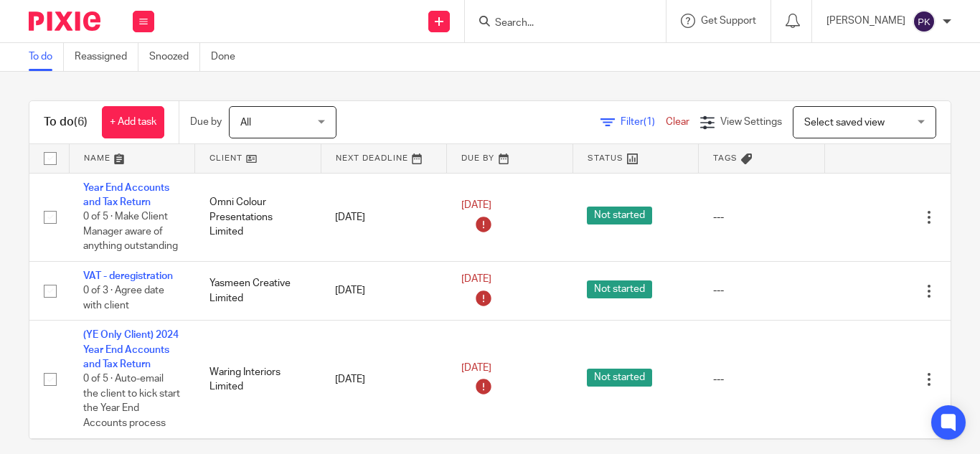 This screenshot has height=454, width=980. What do you see at coordinates (46, 57) in the screenshot?
I see `a: To do` at bounding box center [46, 57].